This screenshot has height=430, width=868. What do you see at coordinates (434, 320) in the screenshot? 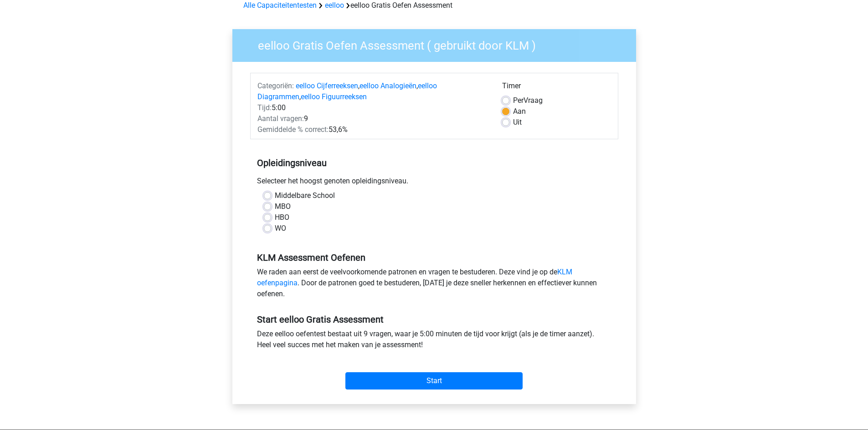
I see `h5: Start eelloo Gratis Assessment` at bounding box center [434, 320].